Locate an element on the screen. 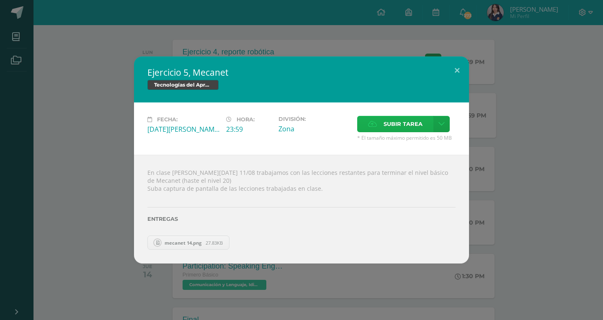 This screenshot has height=320, width=603. div: Zona is located at coordinates (315, 129).